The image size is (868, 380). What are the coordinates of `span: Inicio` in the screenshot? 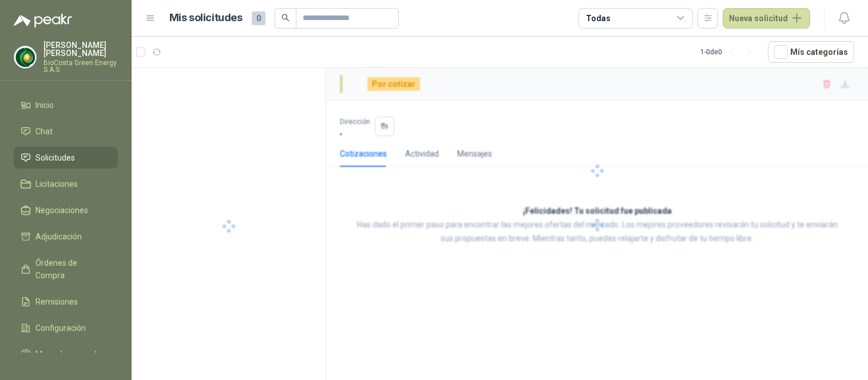 It's located at (45, 105).